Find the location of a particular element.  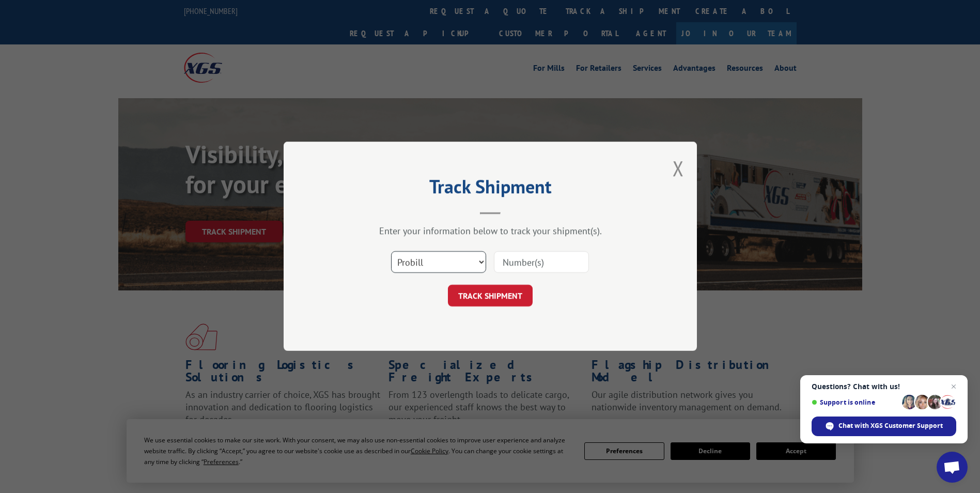

span: Questions? Chat with us! is located at coordinates (884, 387).